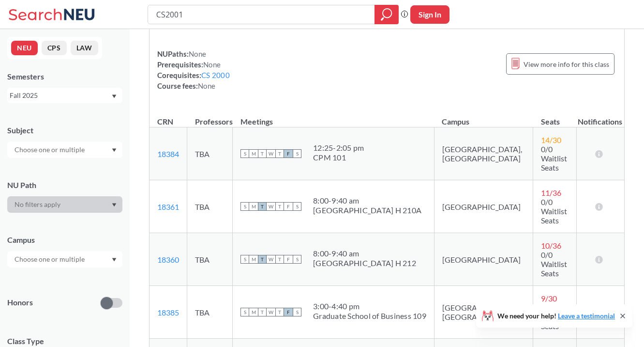  Describe the element at coordinates (600, 116) in the screenshot. I see `th: Notifications` at that location.